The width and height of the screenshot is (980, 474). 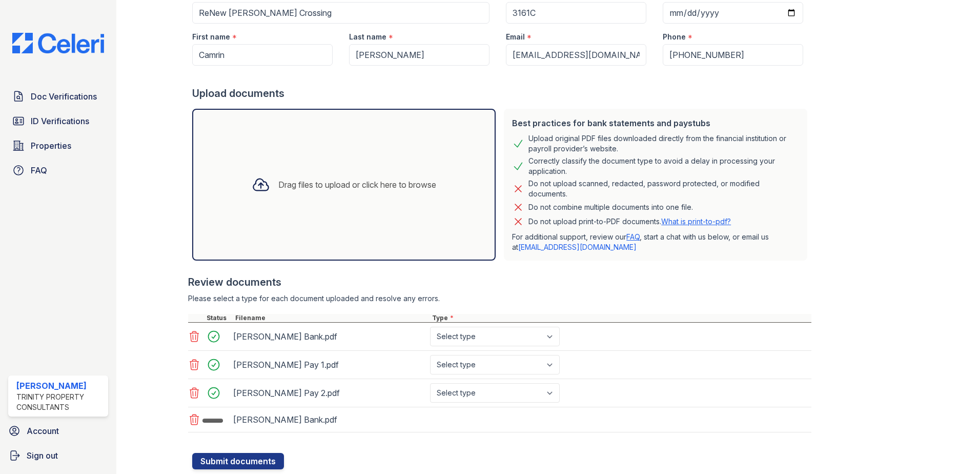 I want to click on p: For additional support, review our , start a chat with us below, or email us at, so click(x=656, y=242).